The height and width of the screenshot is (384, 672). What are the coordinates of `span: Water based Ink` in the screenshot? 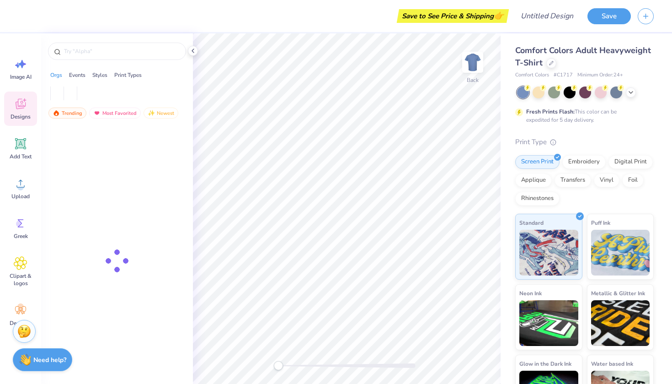 It's located at (612, 363).